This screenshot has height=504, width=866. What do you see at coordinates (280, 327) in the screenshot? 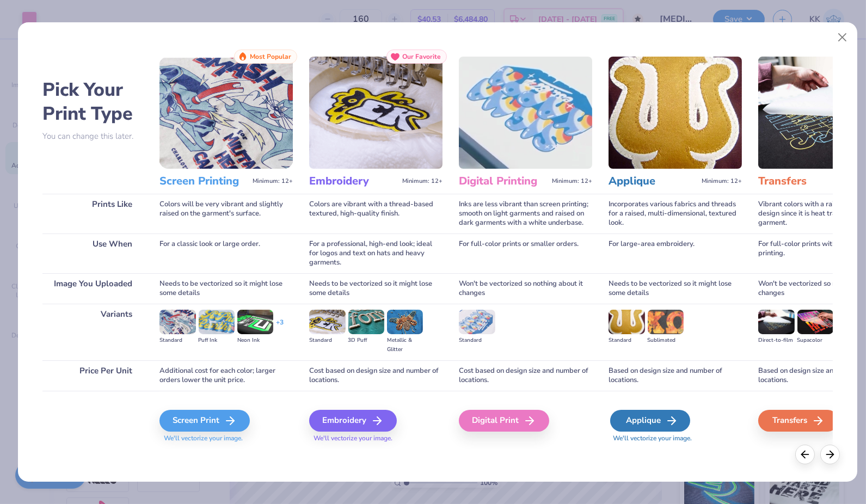
I see `div: + 3` at bounding box center [280, 327].